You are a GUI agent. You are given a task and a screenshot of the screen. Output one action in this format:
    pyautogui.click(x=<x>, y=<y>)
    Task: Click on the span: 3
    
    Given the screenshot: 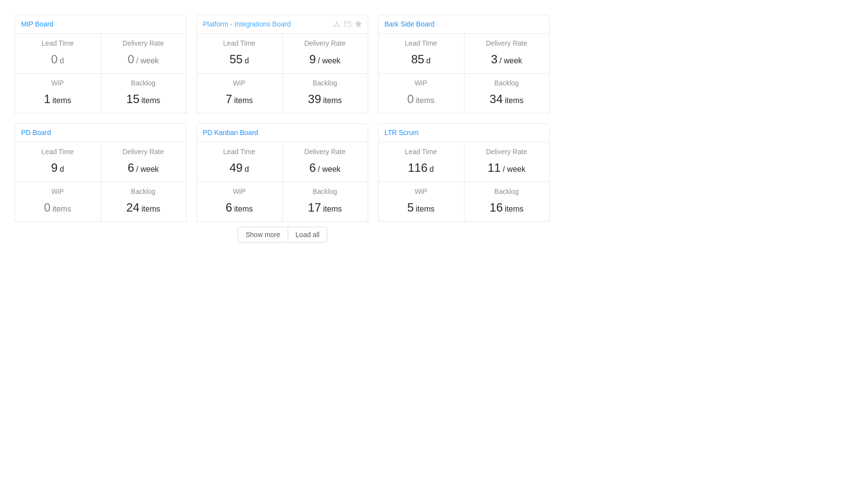 What is the action you would take?
    pyautogui.click(x=494, y=59)
    